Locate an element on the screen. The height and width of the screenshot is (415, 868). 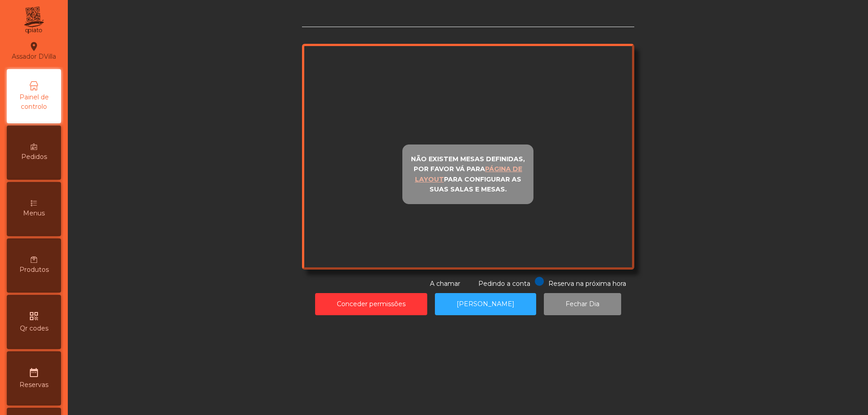
u: página de layout is located at coordinates (469, 174).